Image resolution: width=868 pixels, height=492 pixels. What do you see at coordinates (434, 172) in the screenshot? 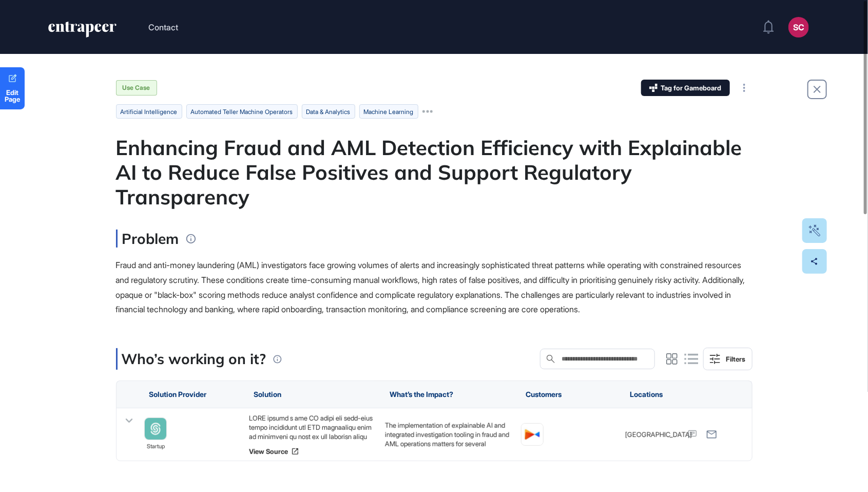
I see `div: Enhancing Fraud and AML Detection Efficiency with Explainable AI to Reduce False Positives and Su...` at bounding box center [434, 172].